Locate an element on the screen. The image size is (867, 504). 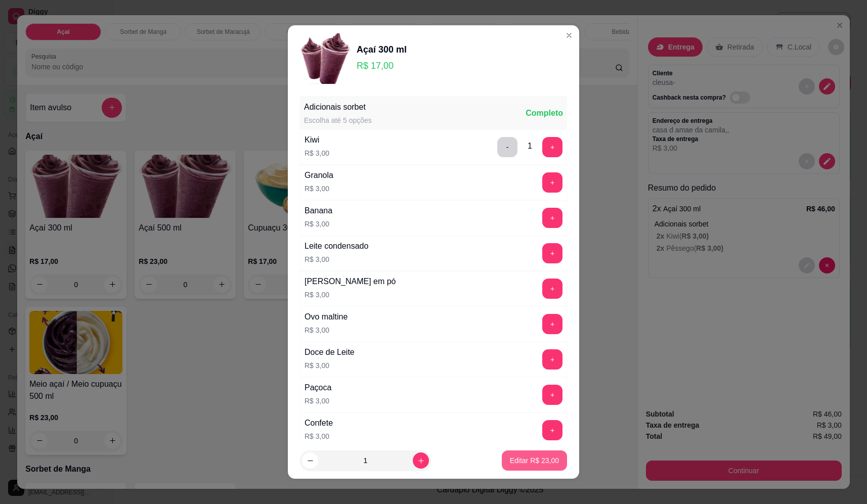
button: increase-product-quantity is located at coordinates (421, 461).